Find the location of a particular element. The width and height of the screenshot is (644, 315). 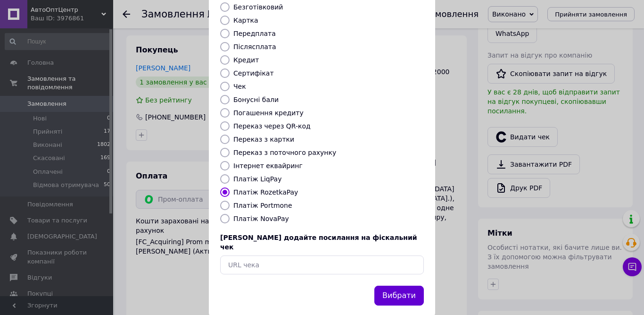

label: Чек is located at coordinates (239, 86).